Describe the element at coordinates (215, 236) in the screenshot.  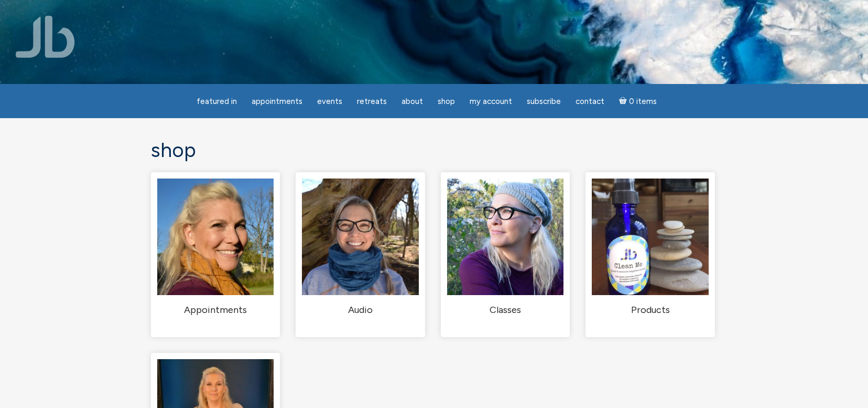
I see `img: Appointments` at that location.